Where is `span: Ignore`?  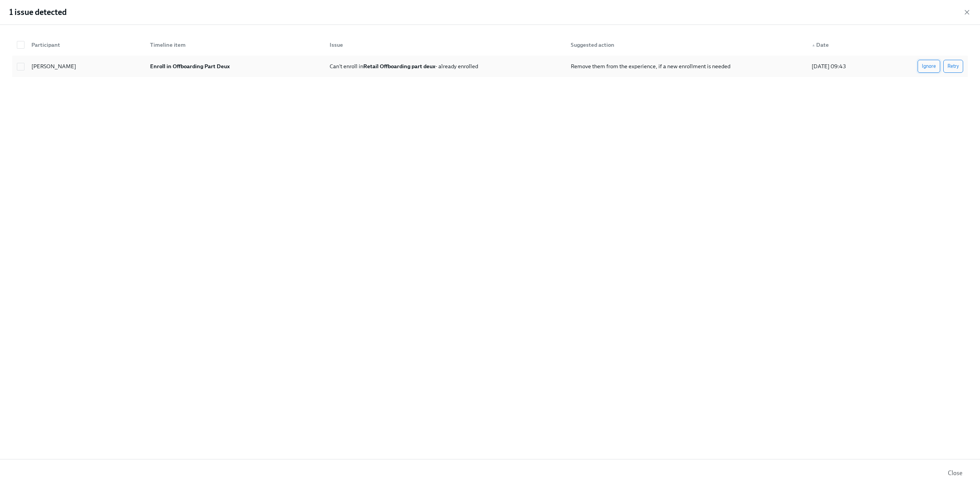
span: Ignore is located at coordinates (929, 66).